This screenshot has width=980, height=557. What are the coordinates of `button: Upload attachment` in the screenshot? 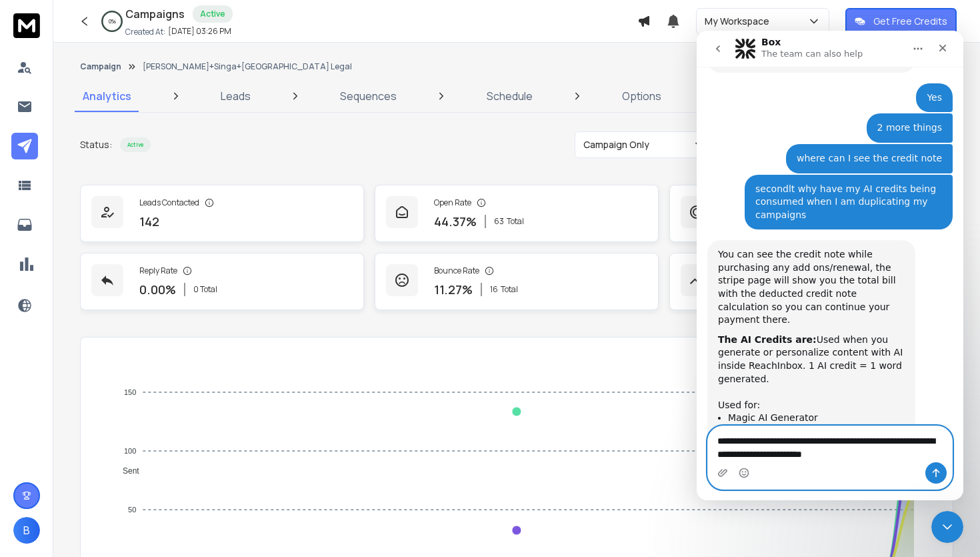 It's located at (26, 442).